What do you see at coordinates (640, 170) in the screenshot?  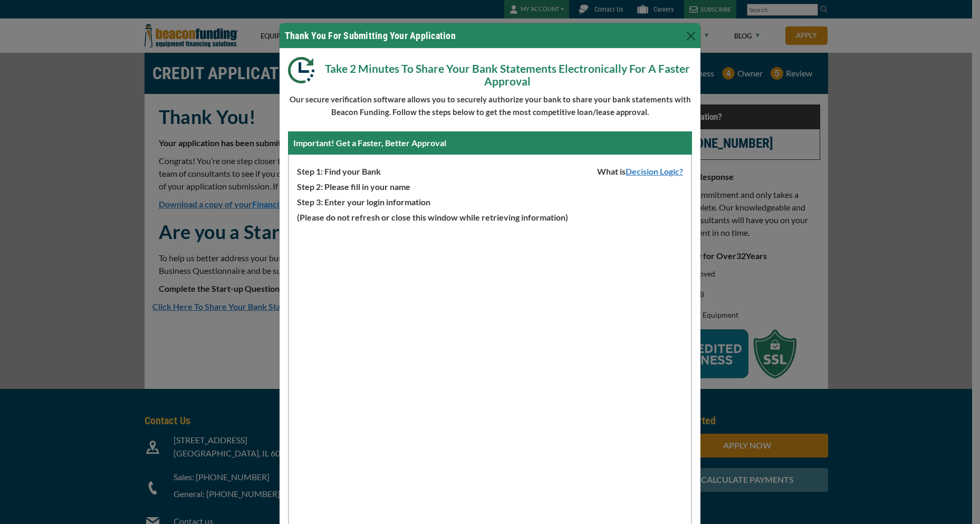 I see `span: What is` at bounding box center [640, 170].